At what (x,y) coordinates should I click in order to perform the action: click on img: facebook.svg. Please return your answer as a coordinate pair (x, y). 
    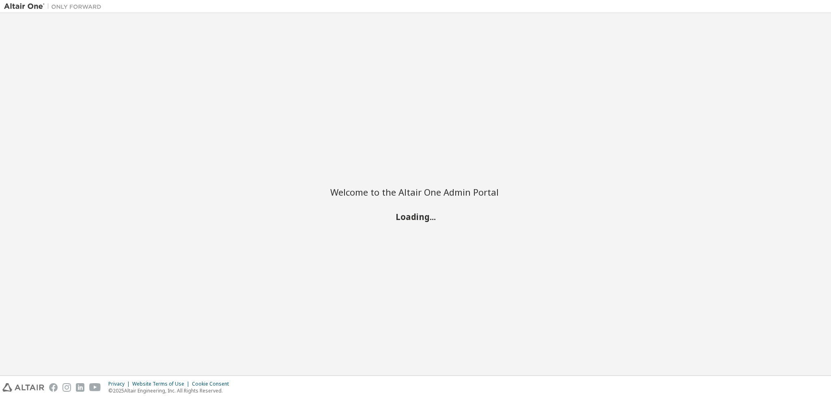
    Looking at the image, I should click on (53, 387).